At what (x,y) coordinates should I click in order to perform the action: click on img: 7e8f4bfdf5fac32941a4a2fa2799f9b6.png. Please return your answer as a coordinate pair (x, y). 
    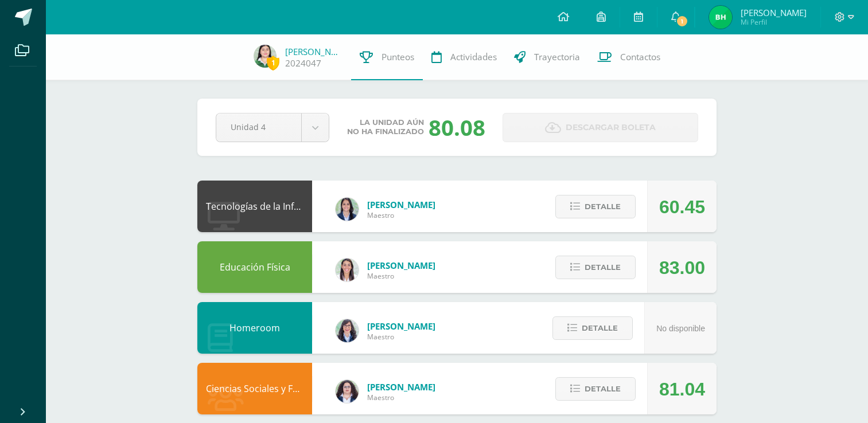
    Looking at the image, I should click on (720, 17).